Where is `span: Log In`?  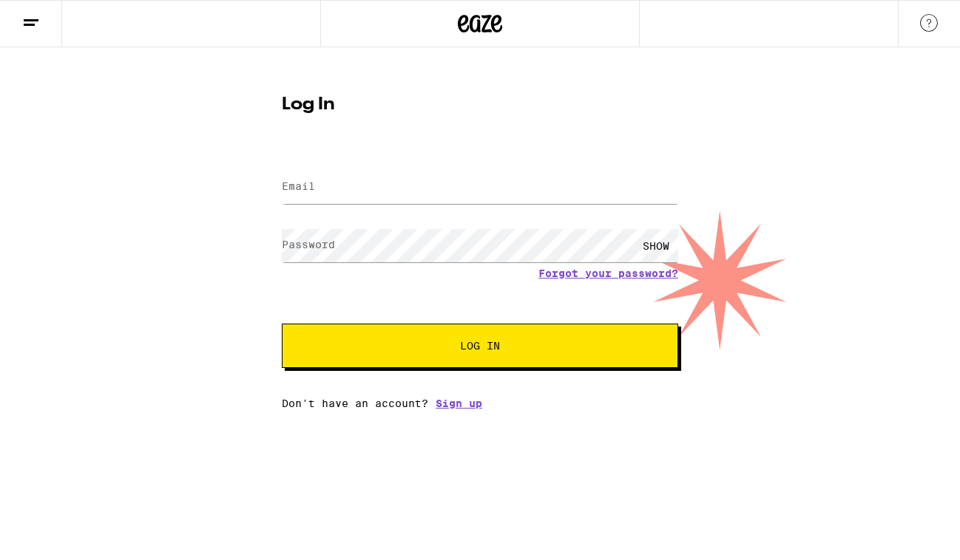
span: Log In is located at coordinates (480, 346).